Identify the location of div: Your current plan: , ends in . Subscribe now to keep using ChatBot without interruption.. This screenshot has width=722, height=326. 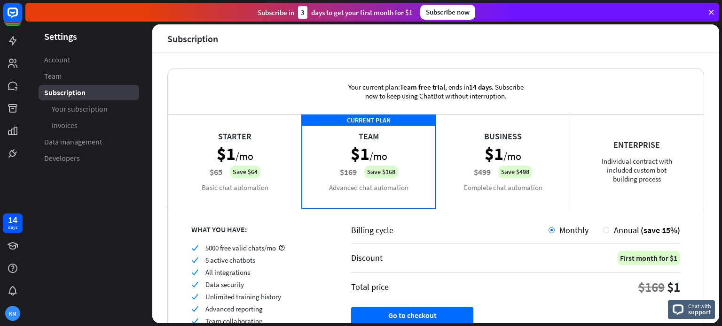
(435, 92).